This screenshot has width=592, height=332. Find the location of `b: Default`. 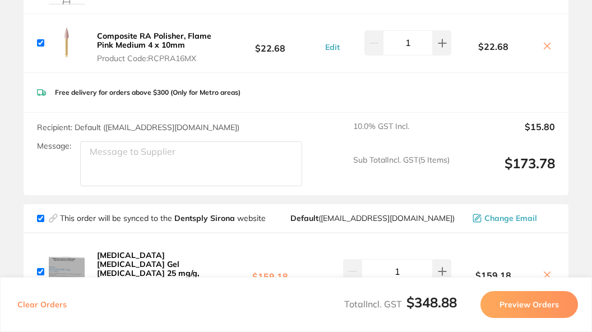

b: Default is located at coordinates (304, 218).